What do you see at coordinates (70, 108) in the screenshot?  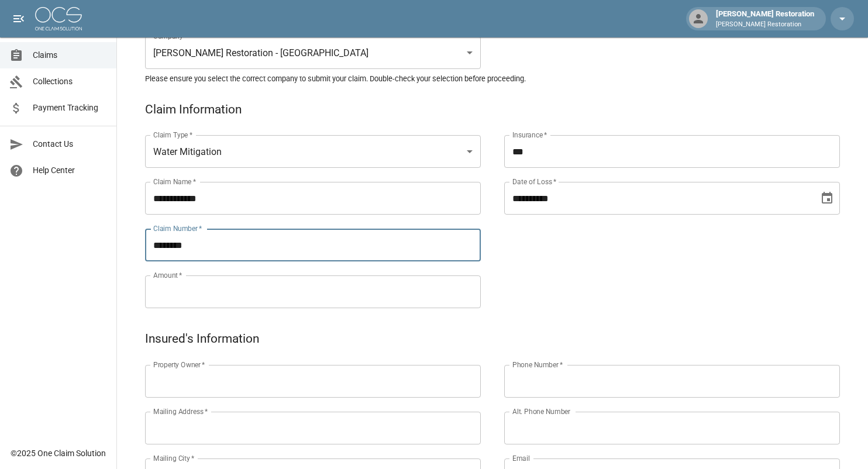 I see `span: Payment Tracking` at bounding box center [70, 108].